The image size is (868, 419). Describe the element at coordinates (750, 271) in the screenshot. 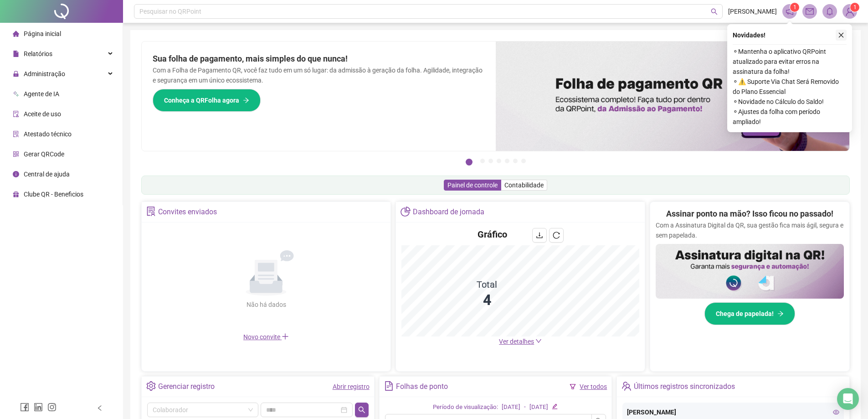

I see `img: banner%2F02c71560-61a6-44d4-94b9-c8ab97240462.png` at that location.